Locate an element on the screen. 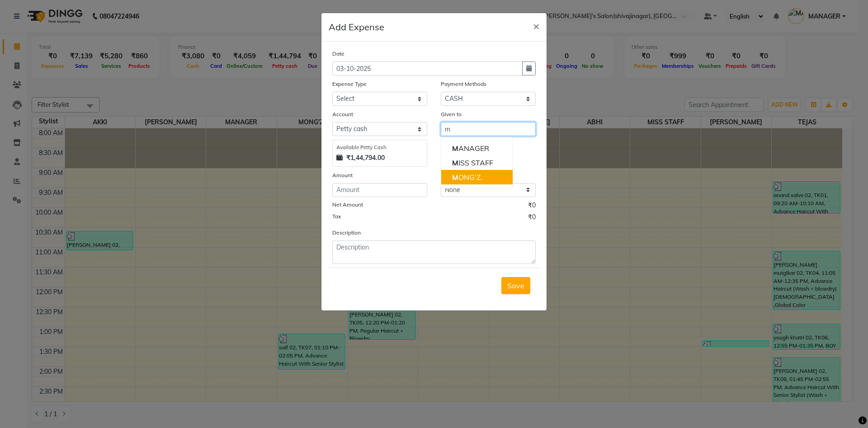 This screenshot has width=868, height=428. button: Close is located at coordinates (536, 26).